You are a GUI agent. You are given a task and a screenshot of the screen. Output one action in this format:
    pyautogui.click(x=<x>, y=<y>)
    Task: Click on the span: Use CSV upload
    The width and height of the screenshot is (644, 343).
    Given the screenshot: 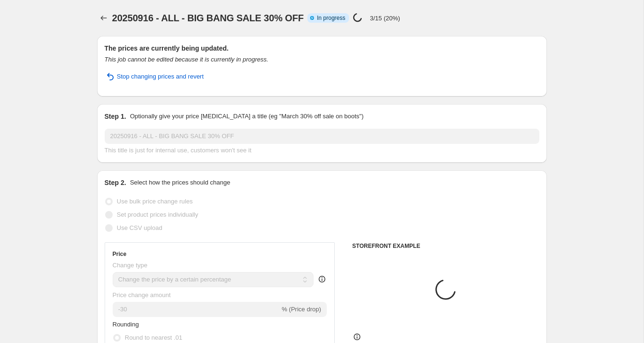 What is the action you would take?
    pyautogui.click(x=140, y=228)
    